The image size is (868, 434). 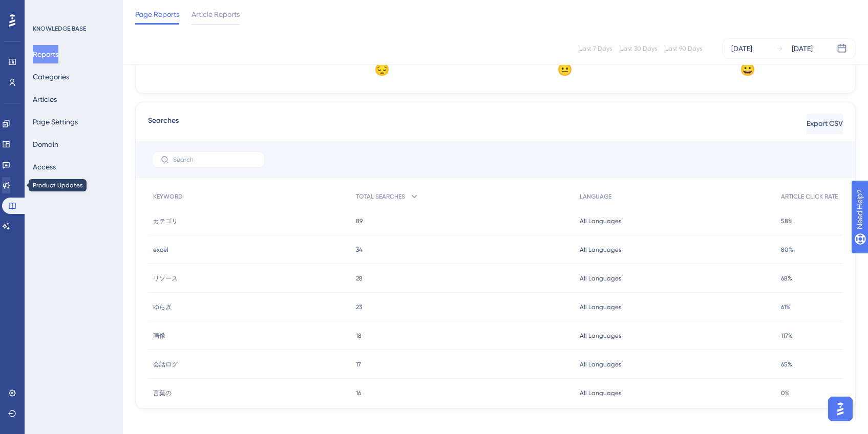 I want to click on span: 0%, so click(x=785, y=393).